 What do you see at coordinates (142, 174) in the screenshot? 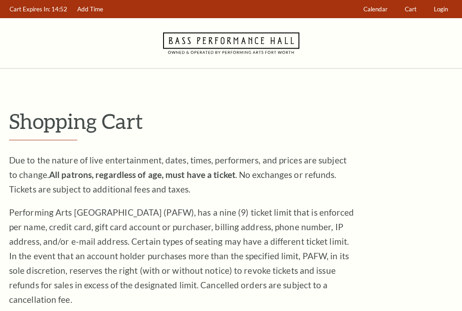
I see `strong: All patrons, regardless of age, must have a ticket` at bounding box center [142, 174].